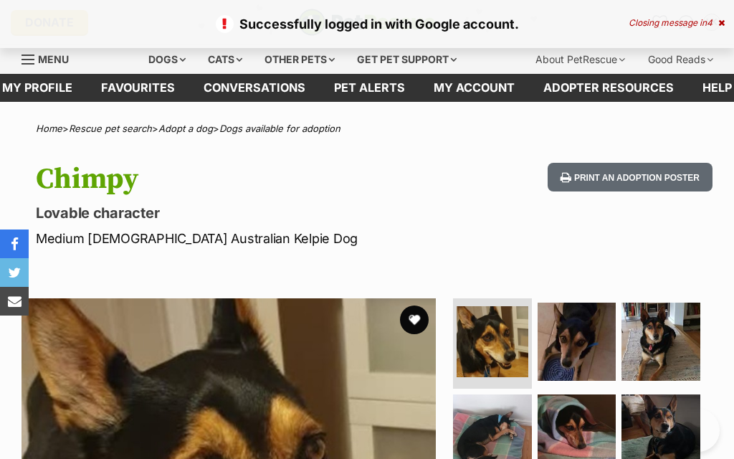 Image resolution: width=734 pixels, height=459 pixels. Describe the element at coordinates (677, 23) in the screenshot. I see `div: Closing message in` at that location.